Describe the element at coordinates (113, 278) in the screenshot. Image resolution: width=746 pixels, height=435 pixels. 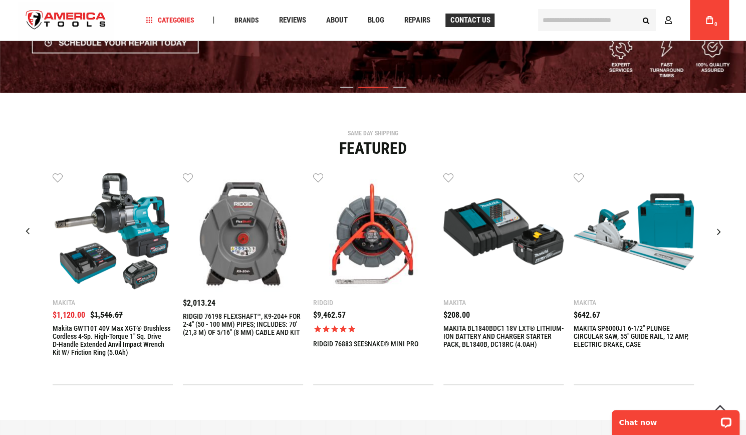
I see `div: 1 / 9` at that location.